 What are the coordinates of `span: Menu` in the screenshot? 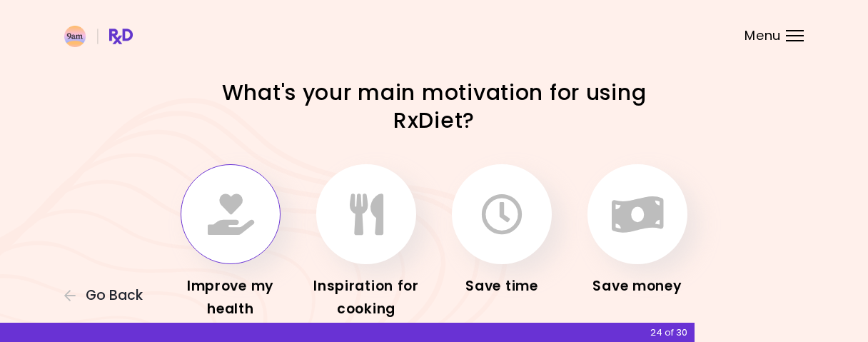 It's located at (762, 36).